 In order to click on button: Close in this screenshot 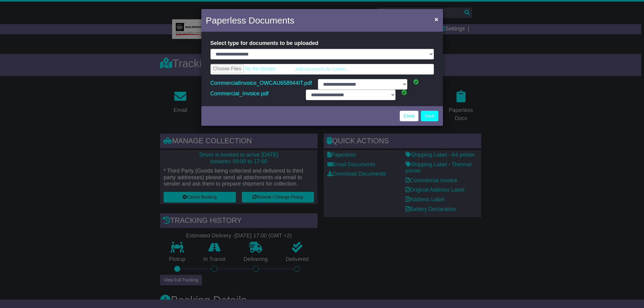, I will do `click(436, 19)`.